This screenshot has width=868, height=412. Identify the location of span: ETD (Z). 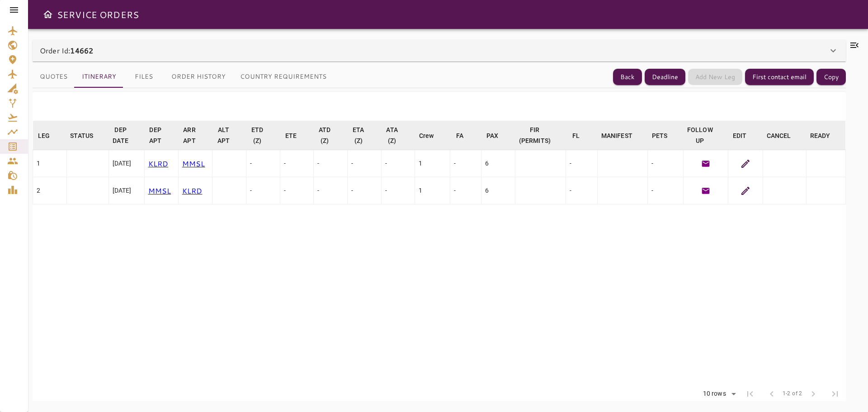
(263, 135).